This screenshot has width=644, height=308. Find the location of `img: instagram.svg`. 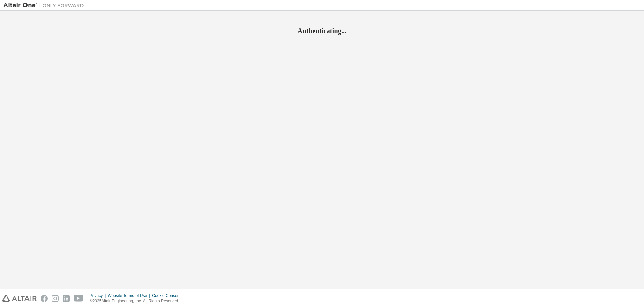

img: instagram.svg is located at coordinates (55, 298).